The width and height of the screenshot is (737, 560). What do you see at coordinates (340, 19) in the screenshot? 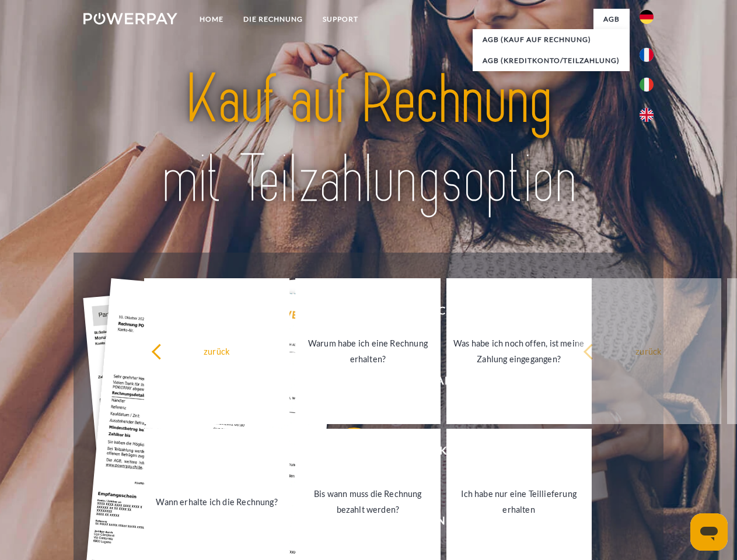
I see `a: SUPPORT` at bounding box center [340, 19].